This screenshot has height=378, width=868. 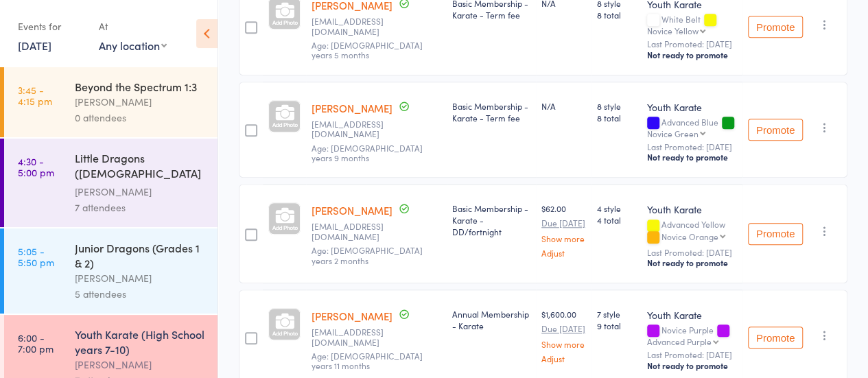 I want to click on div: Beyond the Spectrum 1:3, so click(x=140, y=86).